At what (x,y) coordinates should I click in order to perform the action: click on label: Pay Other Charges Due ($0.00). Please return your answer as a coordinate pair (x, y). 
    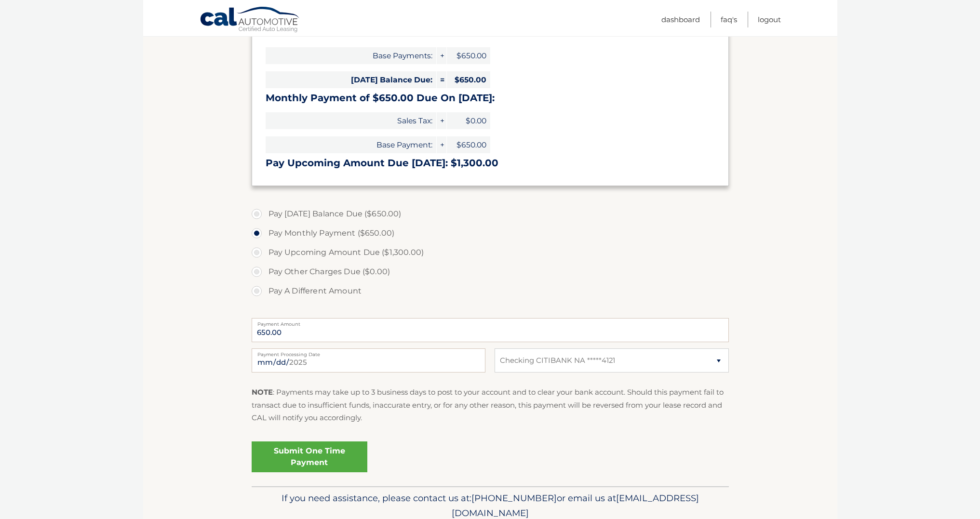
    Looking at the image, I should click on (491, 272).